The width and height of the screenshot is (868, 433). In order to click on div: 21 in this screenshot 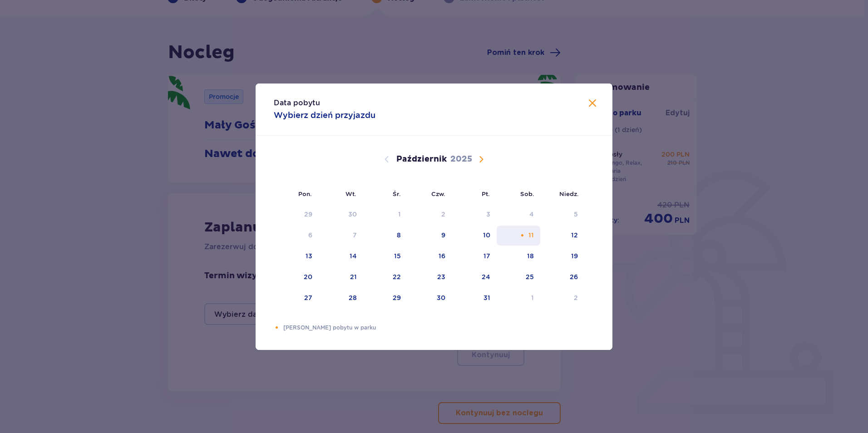, I will do `click(353, 277)`.